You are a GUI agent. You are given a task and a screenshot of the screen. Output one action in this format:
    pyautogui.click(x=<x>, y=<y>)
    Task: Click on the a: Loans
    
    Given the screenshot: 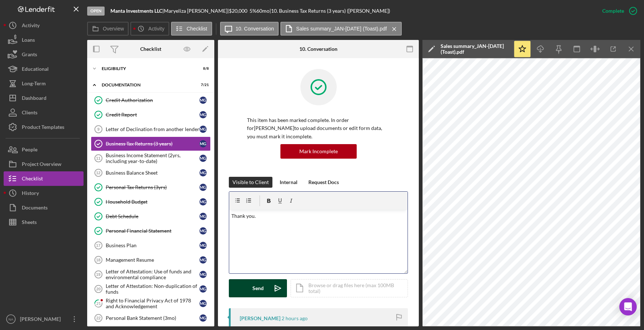 What is the action you would take?
    pyautogui.click(x=44, y=40)
    